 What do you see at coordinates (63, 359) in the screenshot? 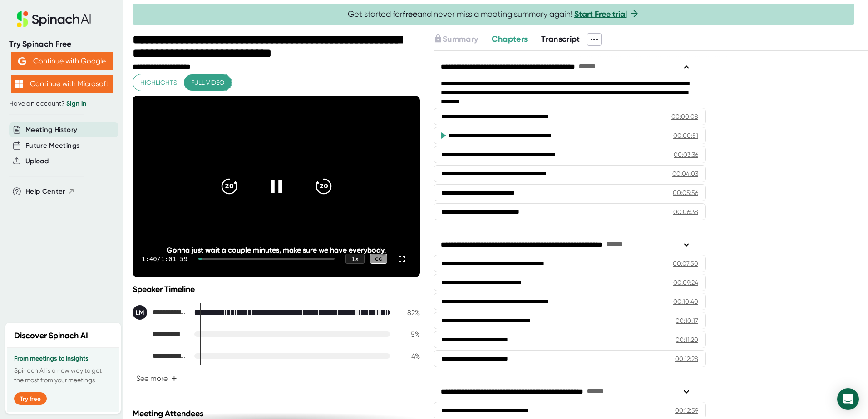
I see `h3: From meetings to insights` at bounding box center [63, 359].